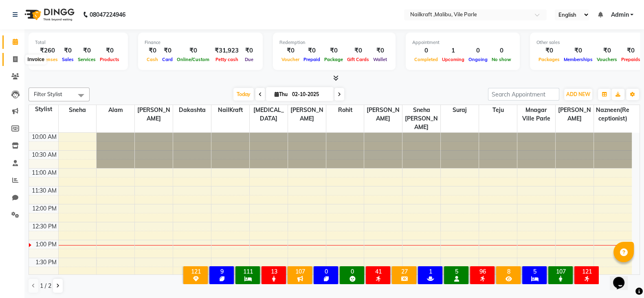  I want to click on div: 13, so click(274, 271).